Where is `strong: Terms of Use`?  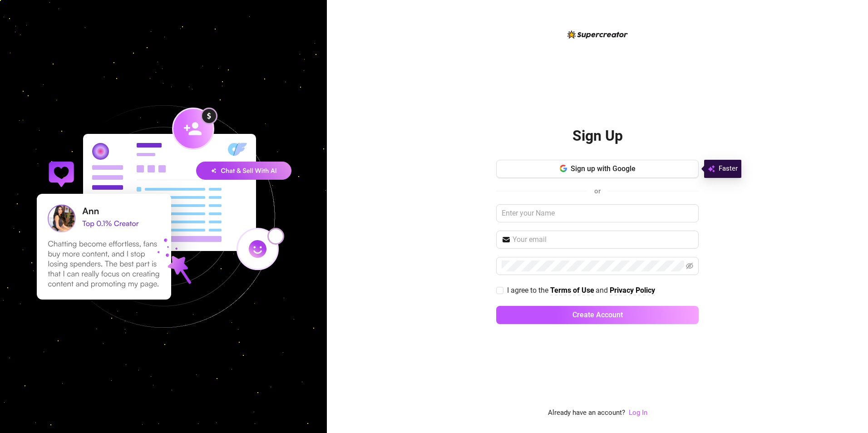 strong: Terms of Use is located at coordinates (572, 290).